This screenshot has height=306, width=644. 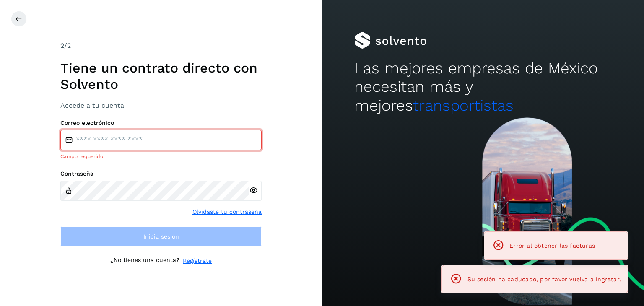 I want to click on label: Correo electrónico, so click(x=161, y=123).